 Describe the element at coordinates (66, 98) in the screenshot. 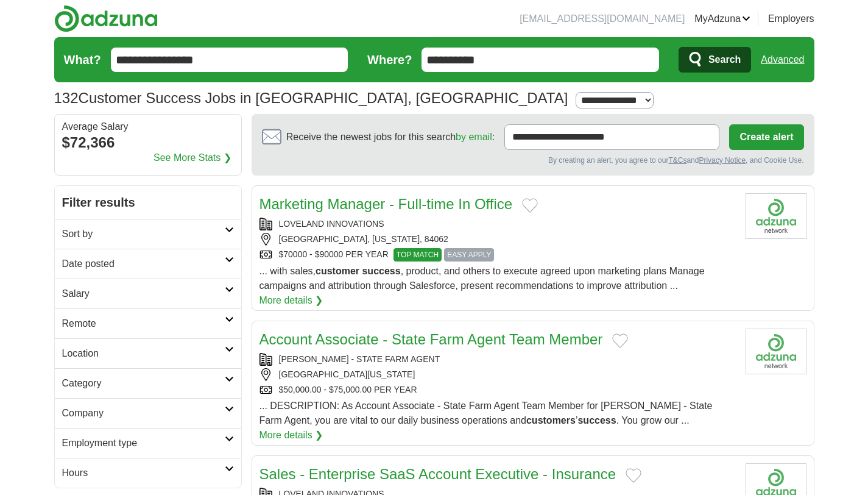

I see `span: 132` at that location.